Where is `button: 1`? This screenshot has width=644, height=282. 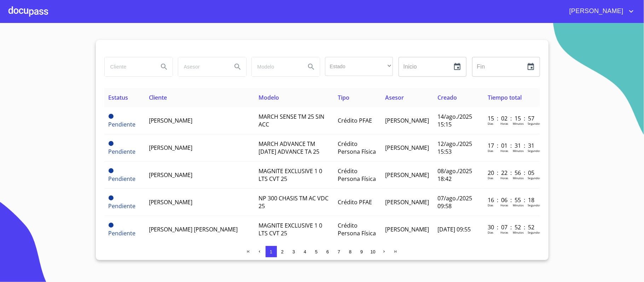
button: 1 is located at coordinates (271, 252).